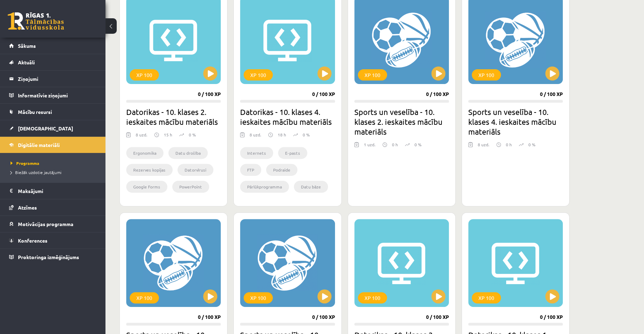 The width and height of the screenshot is (644, 334). Describe the element at coordinates (52, 208) in the screenshot. I see `a: Atzīmes` at that location.